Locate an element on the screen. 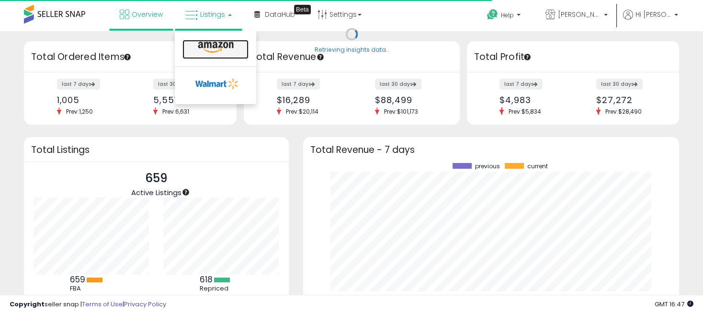 The image size is (703, 314). h3: Total Ordered Items is located at coordinates (130, 57).